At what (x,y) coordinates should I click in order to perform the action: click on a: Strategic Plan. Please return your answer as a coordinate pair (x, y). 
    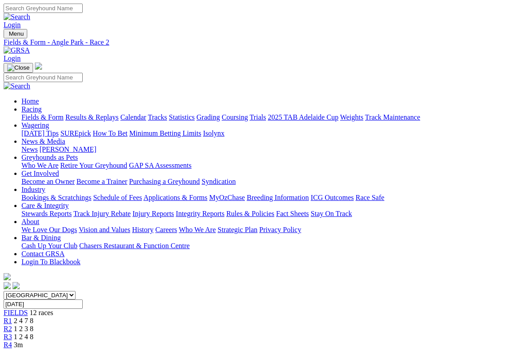
    Looking at the image, I should click on (237, 230).